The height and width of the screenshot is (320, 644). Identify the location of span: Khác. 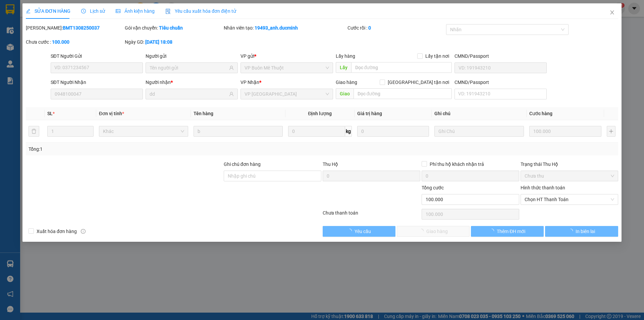
(143, 131).